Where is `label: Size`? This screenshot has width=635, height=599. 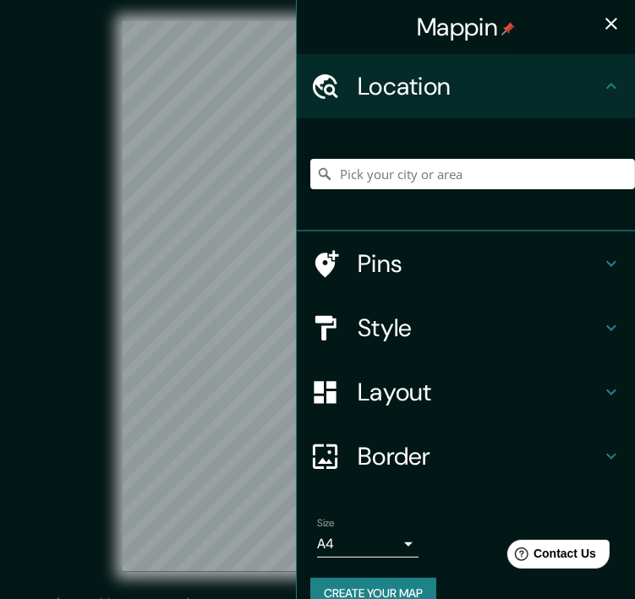
label: Size is located at coordinates (326, 523).